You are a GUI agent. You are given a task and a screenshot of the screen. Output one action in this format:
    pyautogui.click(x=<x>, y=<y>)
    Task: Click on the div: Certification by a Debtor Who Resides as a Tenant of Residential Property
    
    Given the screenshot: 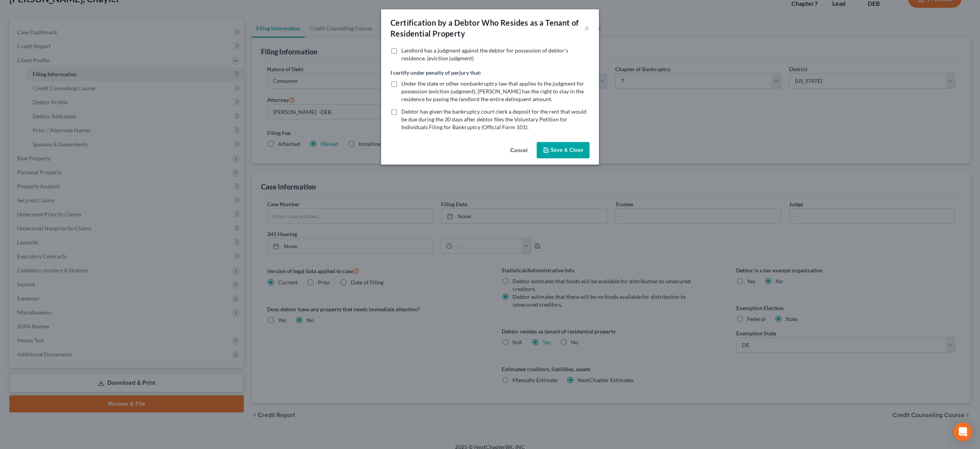 What is the action you would take?
    pyautogui.click(x=487, y=28)
    